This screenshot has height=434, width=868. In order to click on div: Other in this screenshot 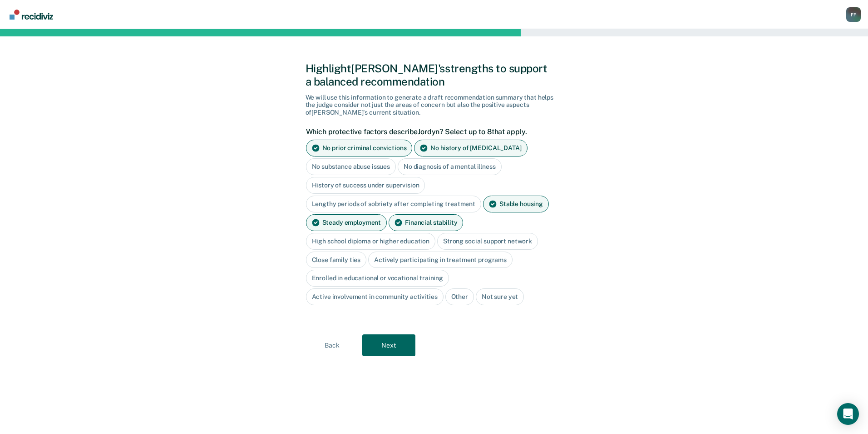, I will do `click(460, 297)`.